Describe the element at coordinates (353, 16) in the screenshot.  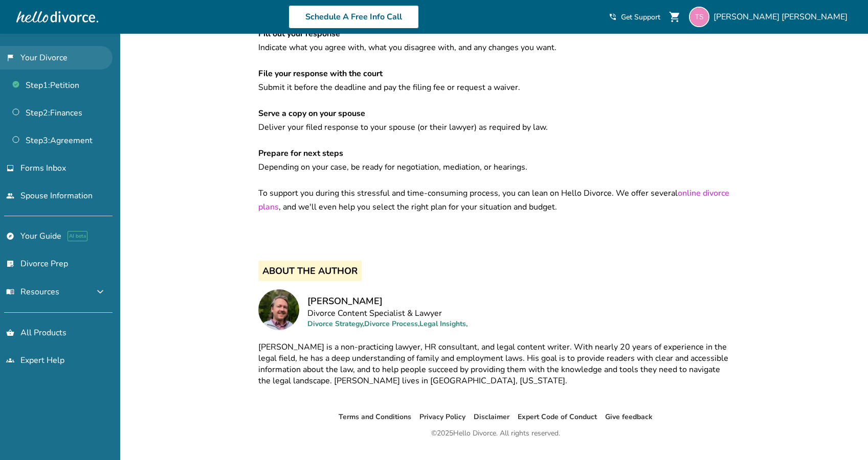
I see `a: Schedule A Free Info Call` at that location.